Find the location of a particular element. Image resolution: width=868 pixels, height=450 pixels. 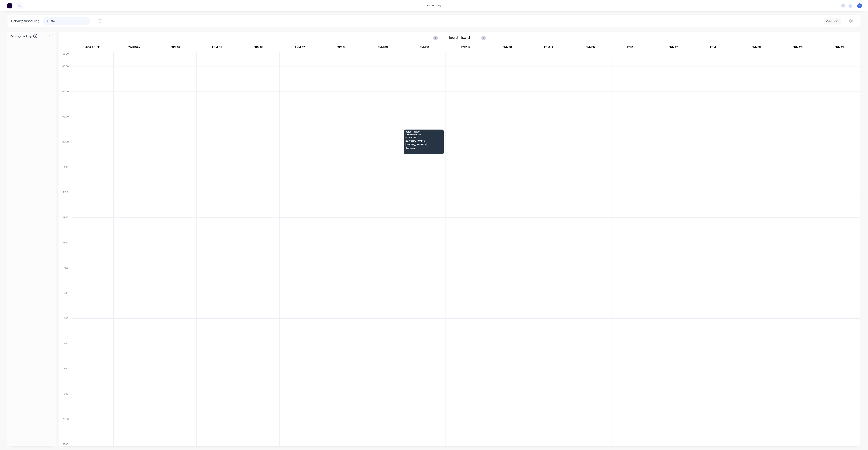

div: 14:00 is located at coordinates (66, 278).